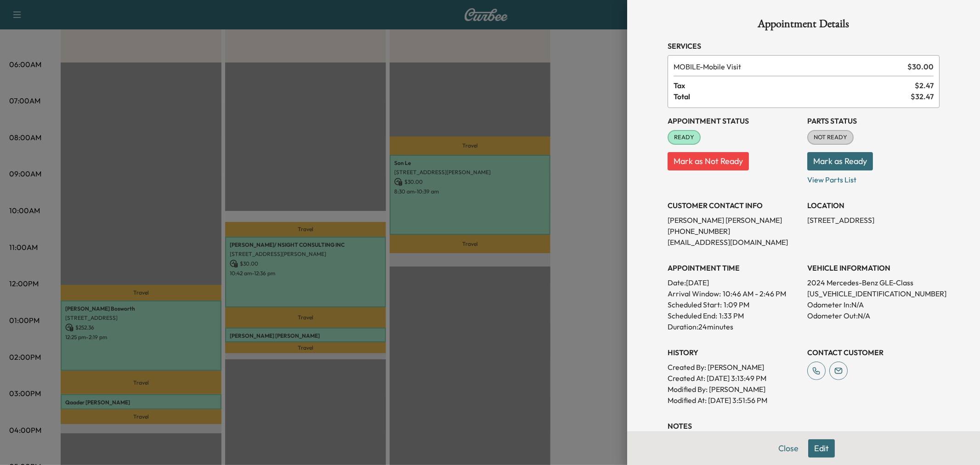 The height and width of the screenshot is (465, 980). What do you see at coordinates (734, 268) in the screenshot?
I see `h3: APPOINTMENT TIME` at bounding box center [734, 268].